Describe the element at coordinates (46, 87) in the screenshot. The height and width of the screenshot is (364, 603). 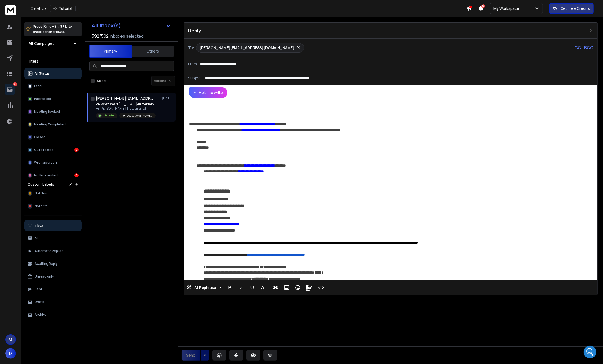
I see `div: Thanks for sharing the Loom. I’ve already passed this to our team, and we’re checking how we can ...` at that location.